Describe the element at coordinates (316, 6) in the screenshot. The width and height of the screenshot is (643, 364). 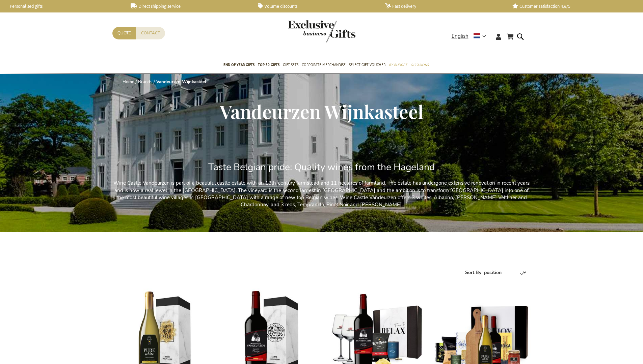
I see `a: Volume discounts` at that location.